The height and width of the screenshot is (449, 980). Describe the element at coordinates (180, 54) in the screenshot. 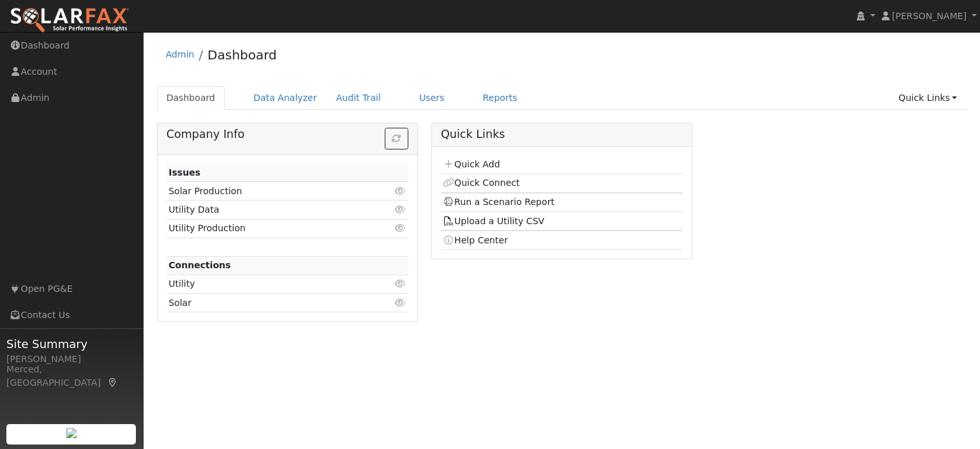

I see `a: Admin` at that location.